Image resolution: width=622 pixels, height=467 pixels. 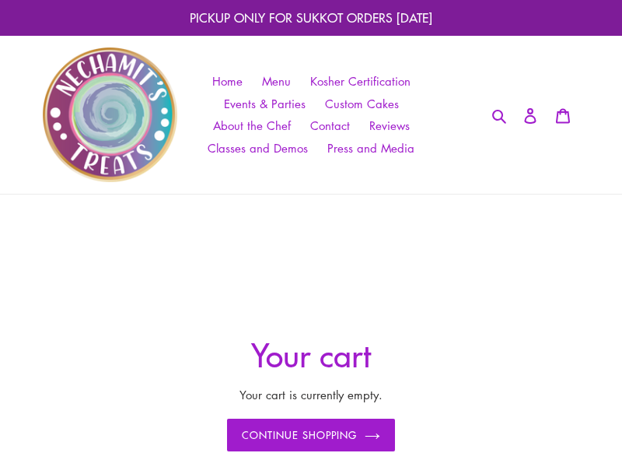 I want to click on a: Custom Cakes, so click(x=362, y=103).